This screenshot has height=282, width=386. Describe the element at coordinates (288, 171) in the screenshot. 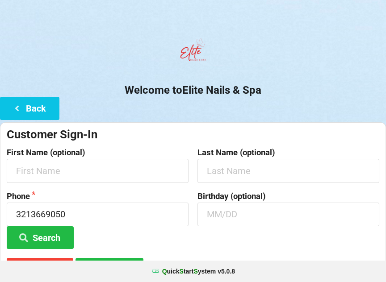

I see `input: Last Name` at that location.